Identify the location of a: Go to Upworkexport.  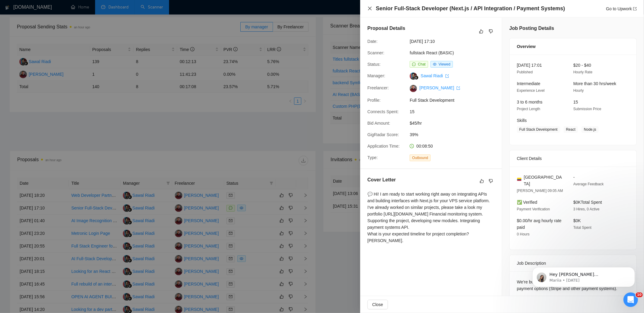
(621, 8).